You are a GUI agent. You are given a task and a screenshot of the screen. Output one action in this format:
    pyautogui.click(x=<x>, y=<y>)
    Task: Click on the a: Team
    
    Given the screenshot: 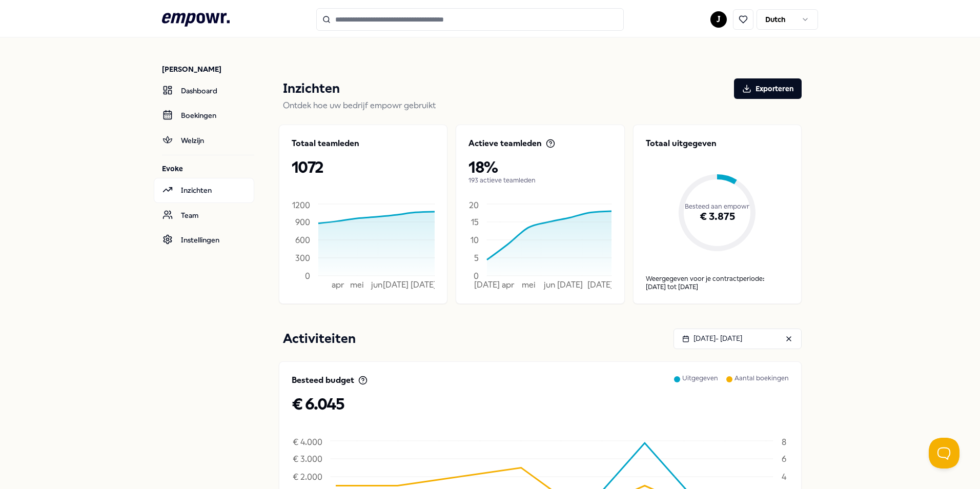 What is the action you would take?
    pyautogui.click(x=204, y=215)
    